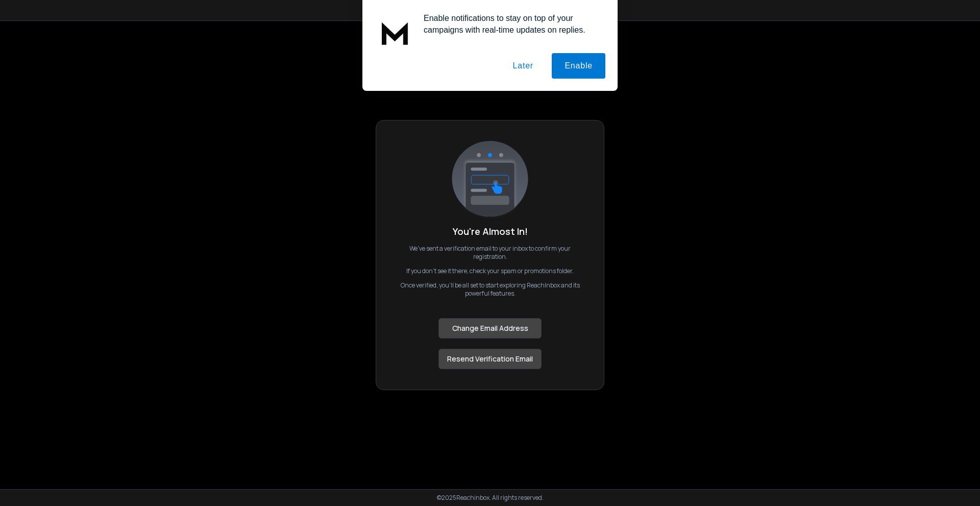 Image resolution: width=980 pixels, height=506 pixels. Describe the element at coordinates (490, 498) in the screenshot. I see `p: © 2025 Reachinbox. All rights reserved.` at that location.